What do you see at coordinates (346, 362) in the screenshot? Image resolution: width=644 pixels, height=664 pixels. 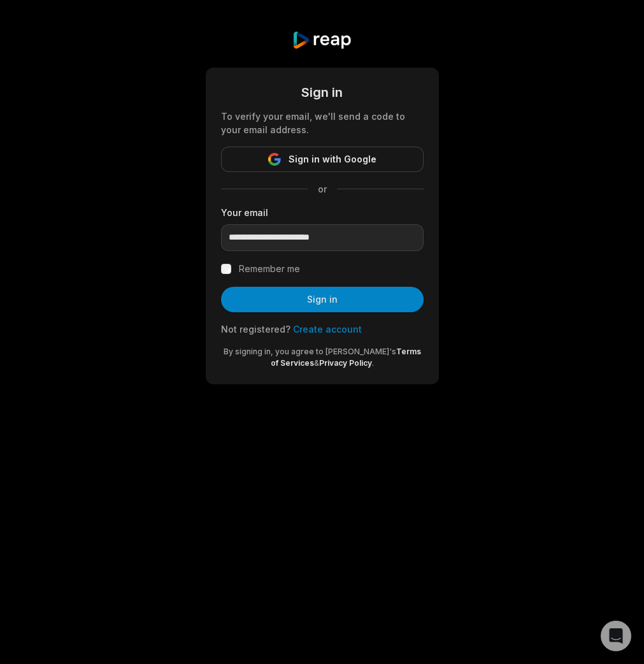 I see `a: Privacy Policy` at bounding box center [346, 362].